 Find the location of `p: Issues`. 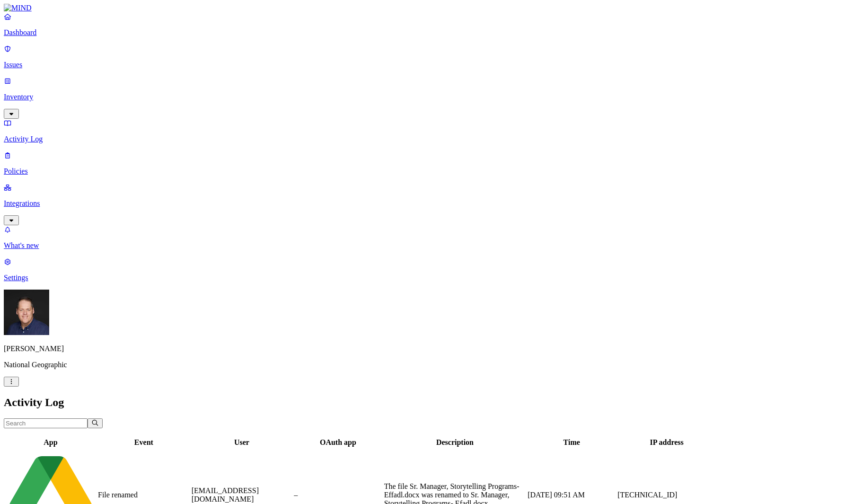

p: Issues is located at coordinates (427, 65).